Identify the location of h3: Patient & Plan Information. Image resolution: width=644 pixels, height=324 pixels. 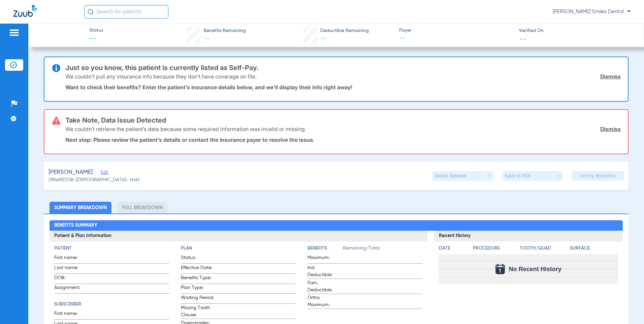
(238, 236).